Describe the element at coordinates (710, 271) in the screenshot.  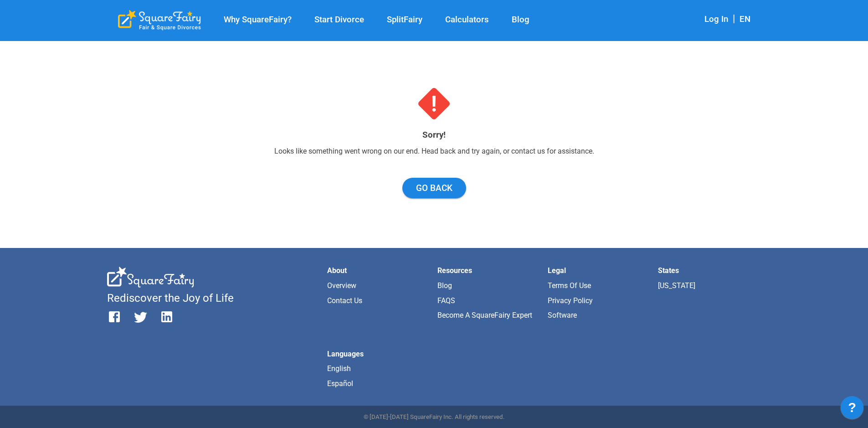
I see `li: States` at that location.